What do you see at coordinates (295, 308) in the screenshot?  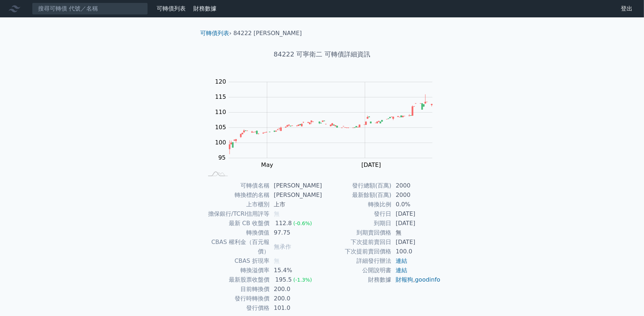 I see `td: 101.0` at bounding box center [295, 308].